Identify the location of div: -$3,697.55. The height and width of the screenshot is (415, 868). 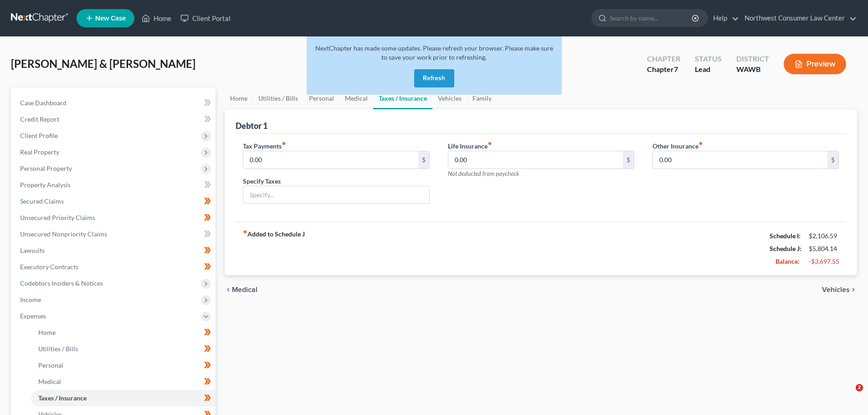
(824, 261).